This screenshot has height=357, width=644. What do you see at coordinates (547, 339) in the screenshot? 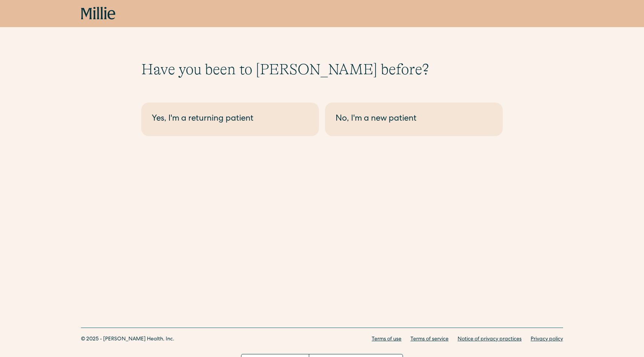
I see `a: Privacy policy` at bounding box center [547, 339].